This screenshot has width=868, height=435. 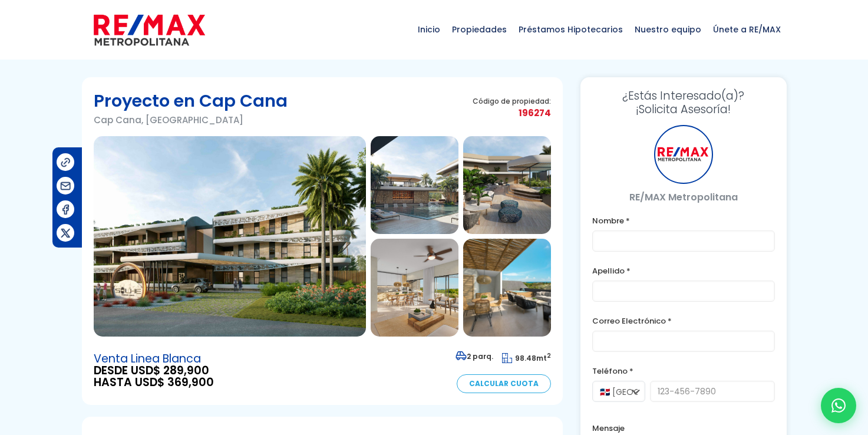 I want to click on span: mt, so click(x=526, y=357).